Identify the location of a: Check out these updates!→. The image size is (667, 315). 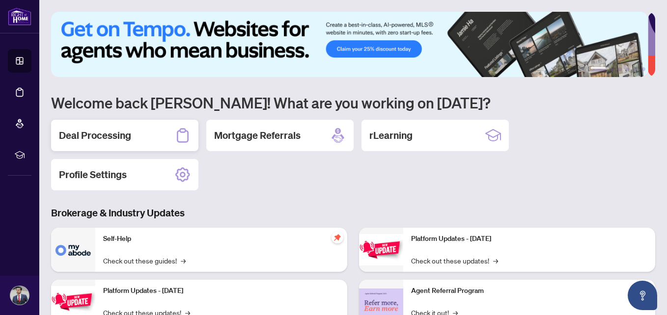
(454, 261).